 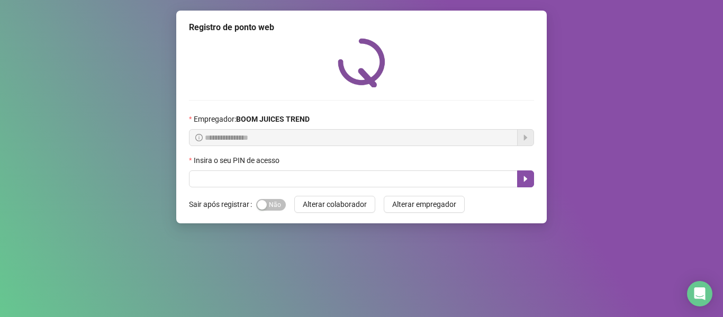 What do you see at coordinates (238, 160) in the screenshot?
I see `label: Insira o seu PIN de acesso` at bounding box center [238, 160].